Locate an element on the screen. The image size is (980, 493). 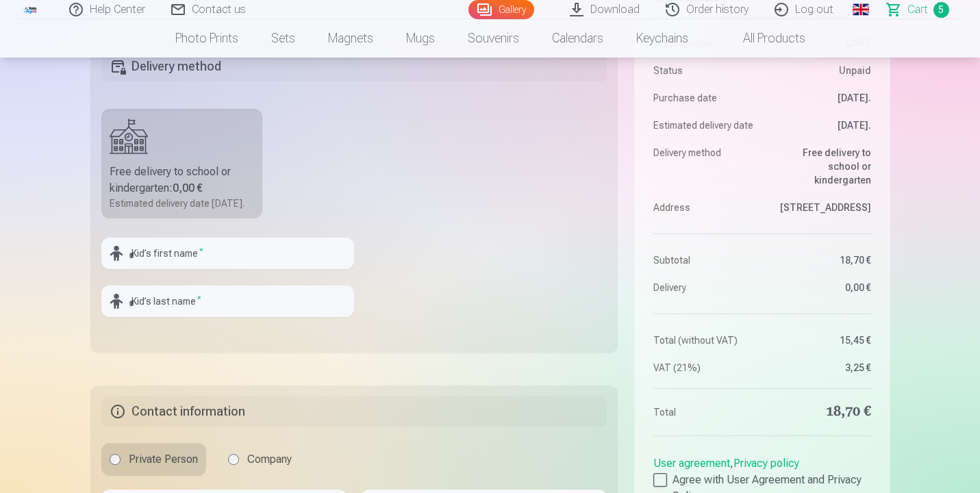
dt: Subtotal is located at coordinates (703, 260).